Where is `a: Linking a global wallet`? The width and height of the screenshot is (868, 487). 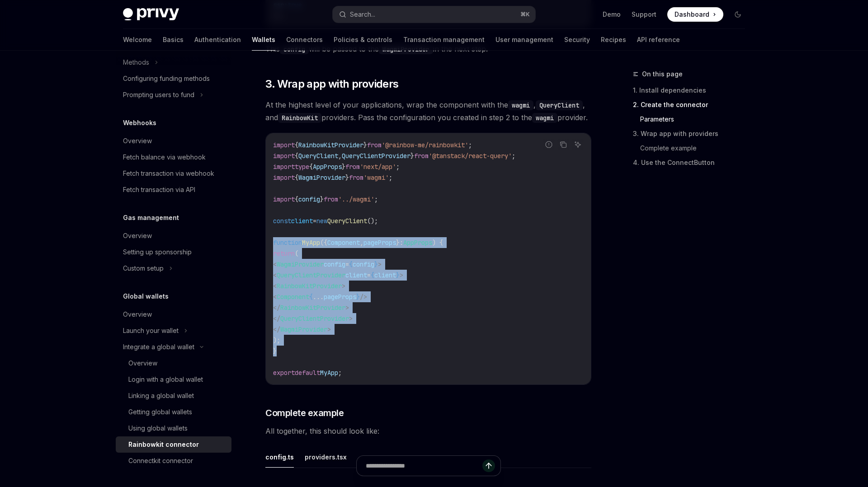
a: Linking a global wallet is located at coordinates (174, 396).